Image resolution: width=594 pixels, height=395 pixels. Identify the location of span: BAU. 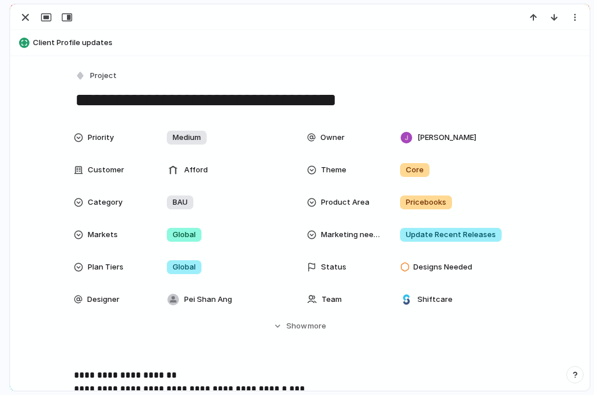
(180, 202).